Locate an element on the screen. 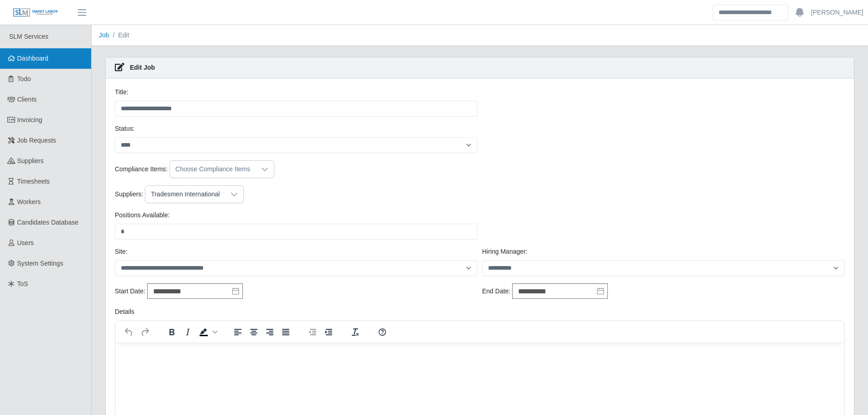  button: Align left is located at coordinates (238, 332).